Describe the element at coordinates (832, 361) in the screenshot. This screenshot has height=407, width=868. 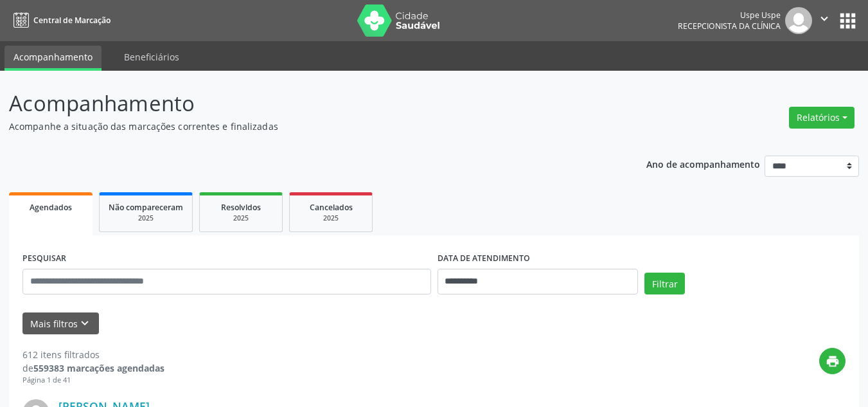
I see `i: print` at that location.